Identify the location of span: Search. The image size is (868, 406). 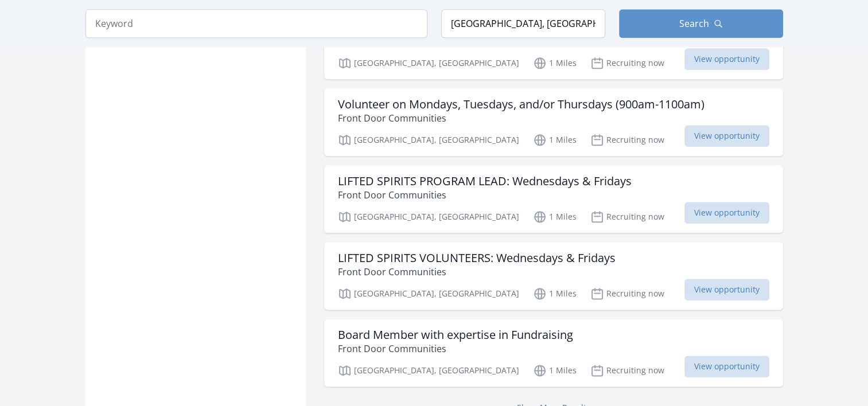
(694, 23).